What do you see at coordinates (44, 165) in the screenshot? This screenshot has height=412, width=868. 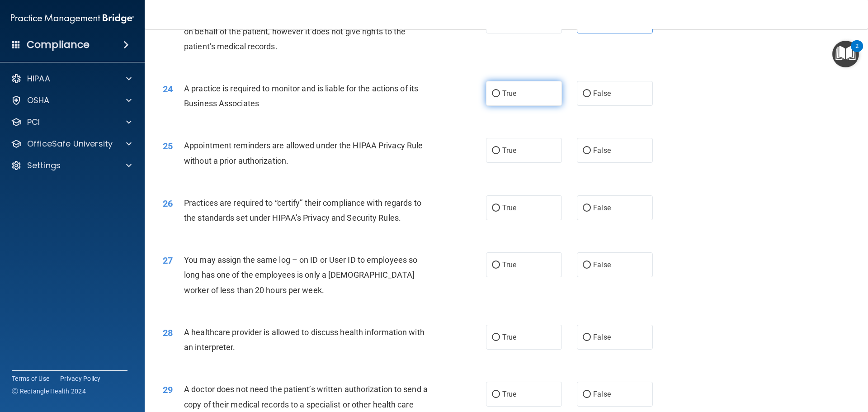 I see `p: Settings` at bounding box center [44, 165].